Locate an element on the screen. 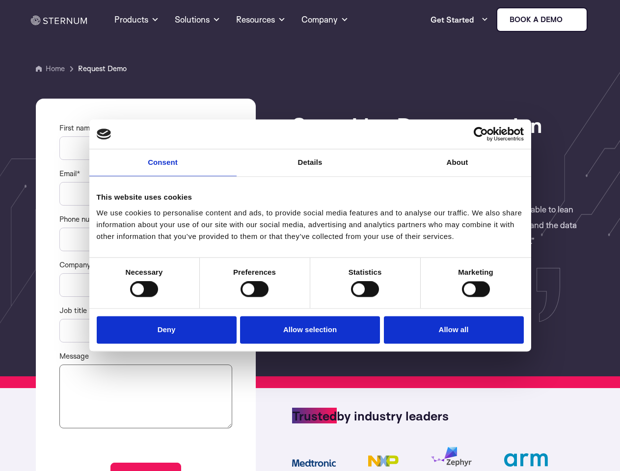 The height and width of the screenshot is (471, 620). a: Consent is located at coordinates (163, 162).